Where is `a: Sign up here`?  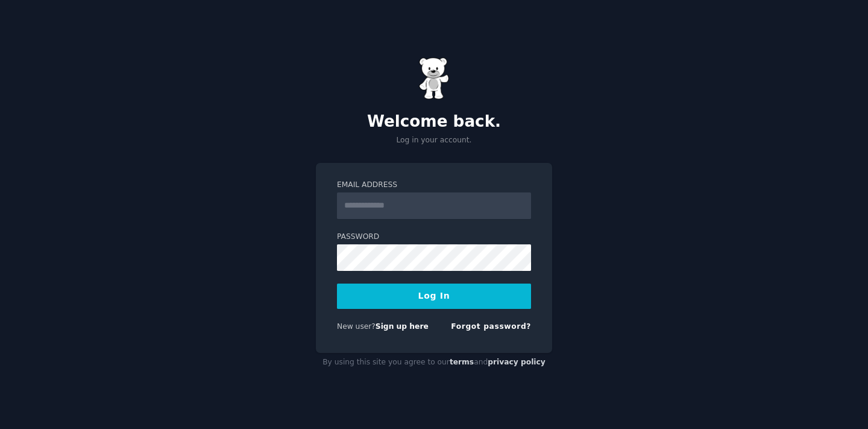 a: Sign up here is located at coordinates (402, 327).